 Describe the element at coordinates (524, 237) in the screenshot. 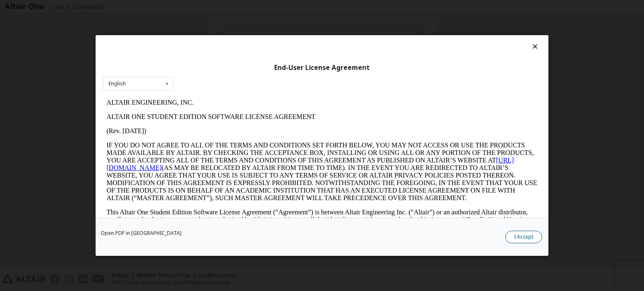

I see `button: I Accept` at that location.